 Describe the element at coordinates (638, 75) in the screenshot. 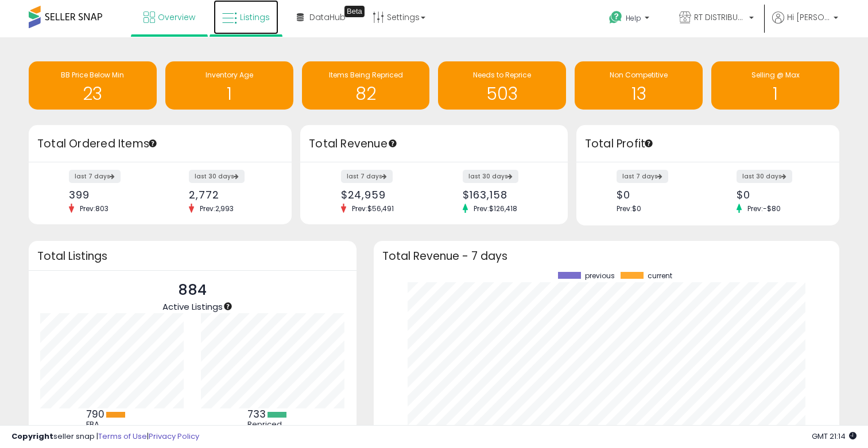

I see `span: Non Competitive` at that location.